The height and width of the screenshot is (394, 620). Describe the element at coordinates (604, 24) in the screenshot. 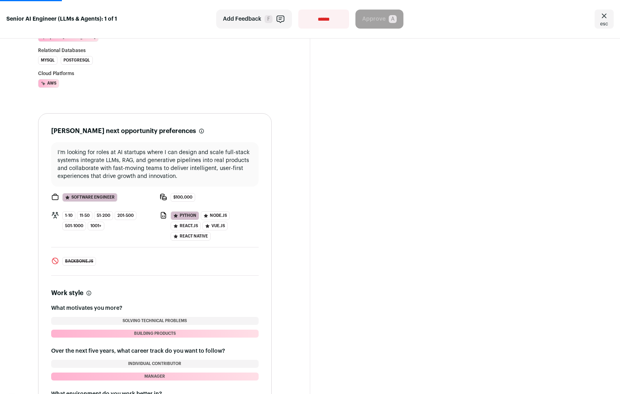

I see `span: esc` at that location.